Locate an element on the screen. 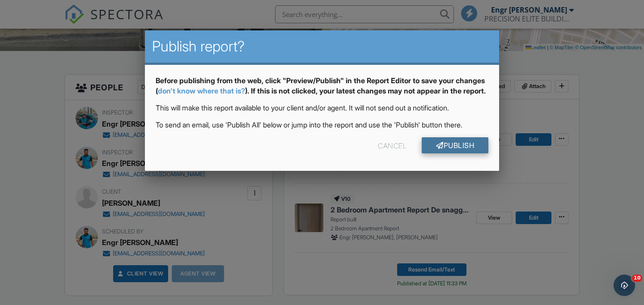 Image resolution: width=644 pixels, height=305 pixels. span: 10 is located at coordinates (637, 278).